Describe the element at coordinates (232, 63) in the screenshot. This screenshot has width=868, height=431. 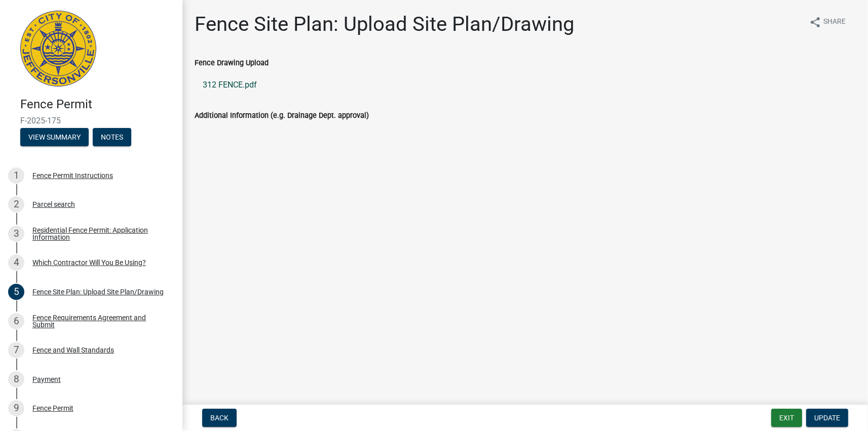
I see `label: Fence Drawing Upload` at that location.